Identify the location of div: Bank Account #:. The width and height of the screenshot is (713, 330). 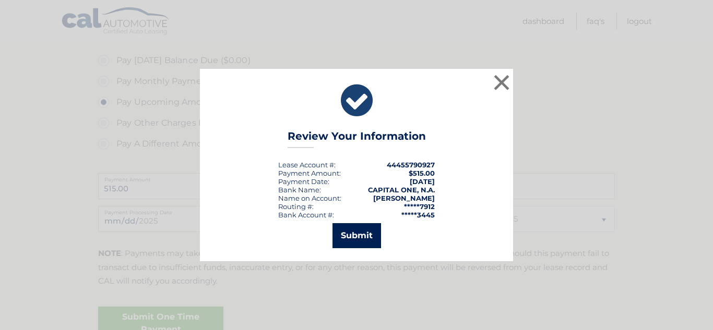
(306, 215).